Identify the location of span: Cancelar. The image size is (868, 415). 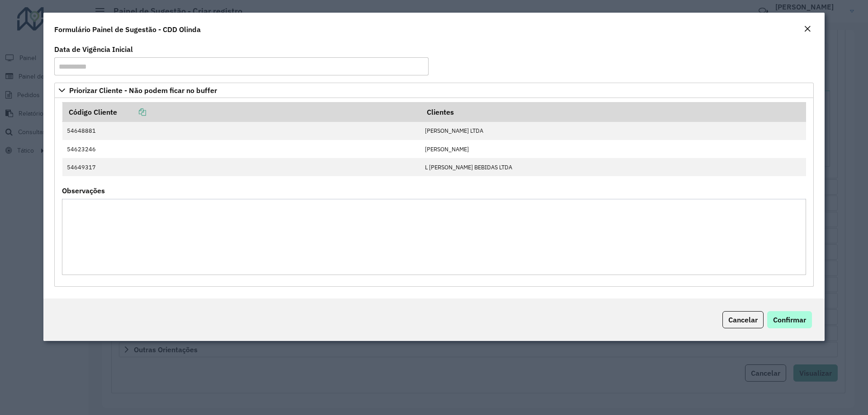
(743, 320).